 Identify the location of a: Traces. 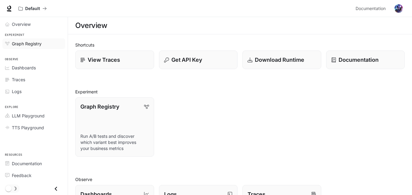
(34, 79).